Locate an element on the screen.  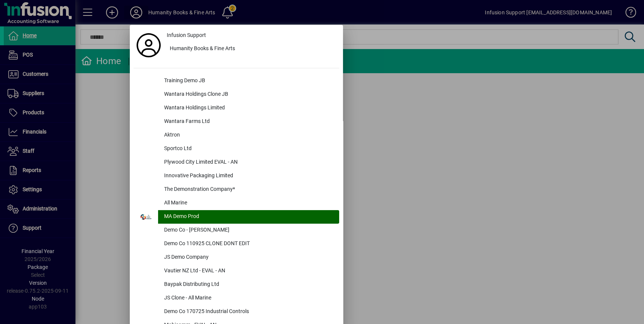
div: Aktron is located at coordinates (249, 135).